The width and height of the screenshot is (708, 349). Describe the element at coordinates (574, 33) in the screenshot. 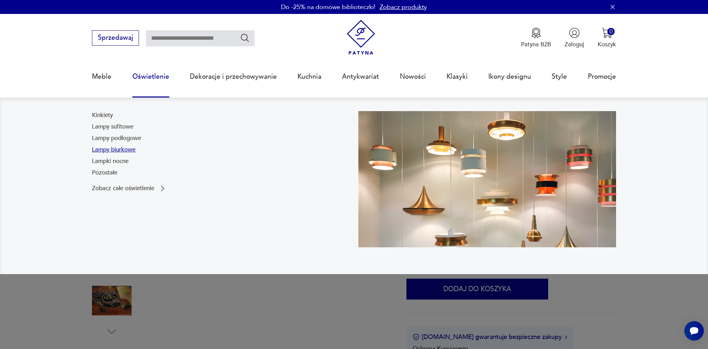

I see `img: Ikonka użytkownika` at that location.